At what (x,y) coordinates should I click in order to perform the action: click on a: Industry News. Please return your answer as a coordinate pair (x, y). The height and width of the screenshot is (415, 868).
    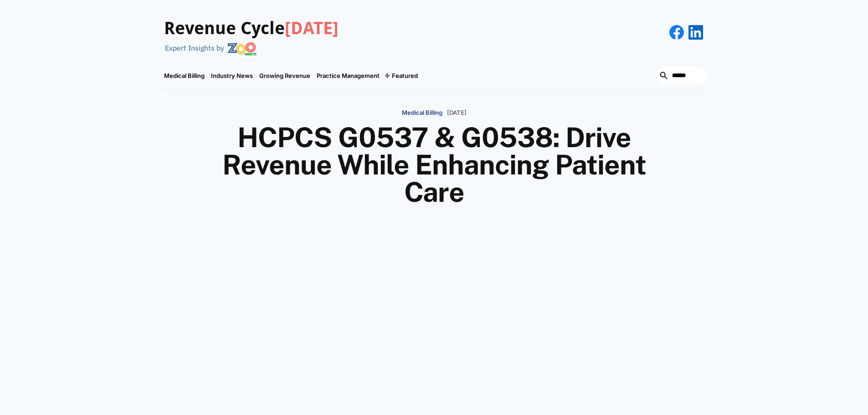
    Looking at the image, I should click on (232, 76).